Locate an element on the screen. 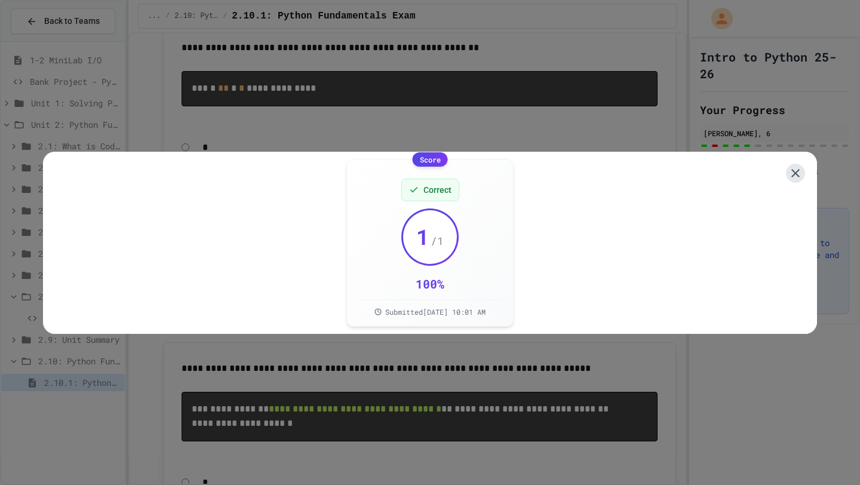  span: 1 is located at coordinates (423, 237).